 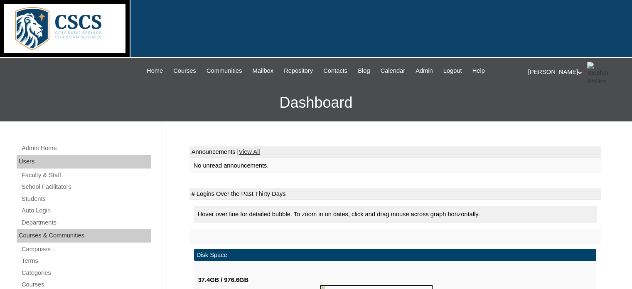 I want to click on a: Logout, so click(x=452, y=71).